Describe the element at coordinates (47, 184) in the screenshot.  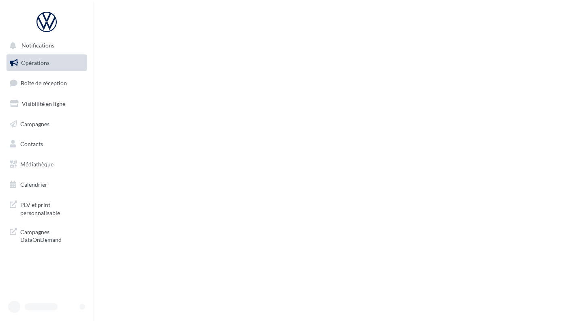
I see `a: Calendrier` at that location.